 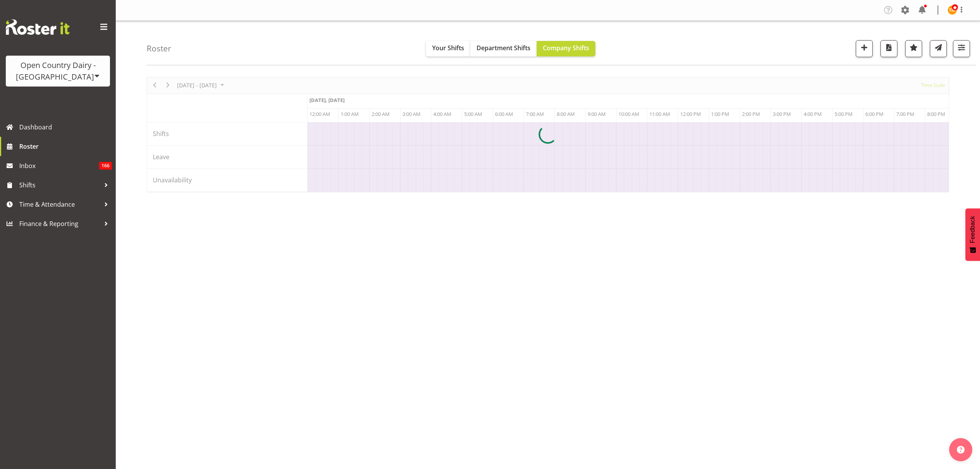 What do you see at coordinates (65, 146) in the screenshot?
I see `span: Roster` at bounding box center [65, 146].